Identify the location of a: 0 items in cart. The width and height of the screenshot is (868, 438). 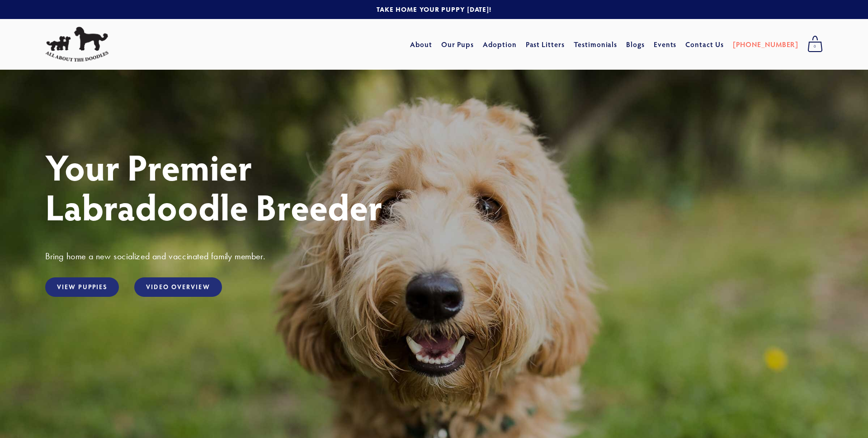
(815, 44).